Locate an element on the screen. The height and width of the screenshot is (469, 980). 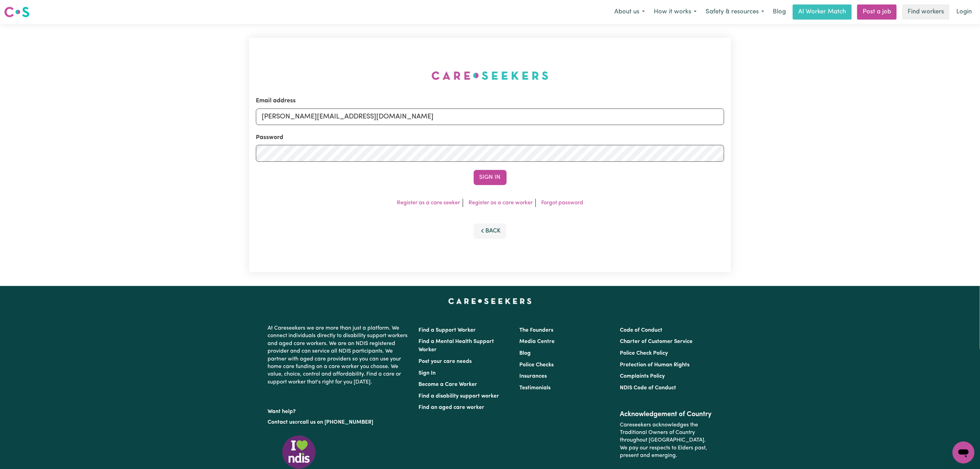
a: Careseekers home page is located at coordinates (490, 301).